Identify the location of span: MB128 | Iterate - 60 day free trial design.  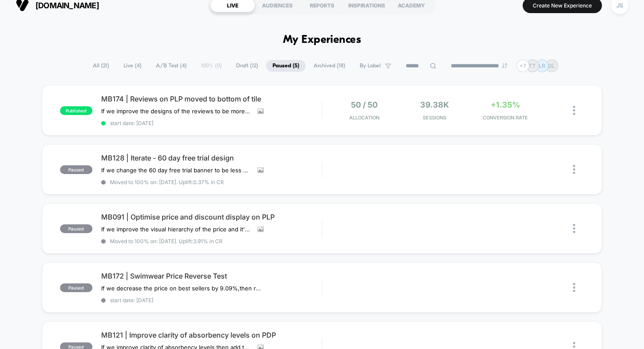
(211, 158).